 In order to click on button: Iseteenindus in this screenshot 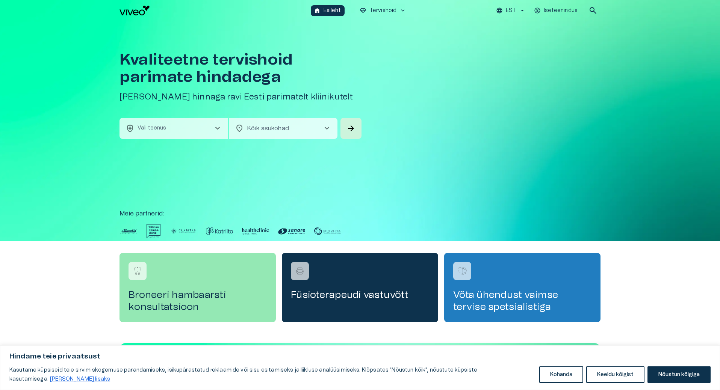, I will do `click(556, 11)`.